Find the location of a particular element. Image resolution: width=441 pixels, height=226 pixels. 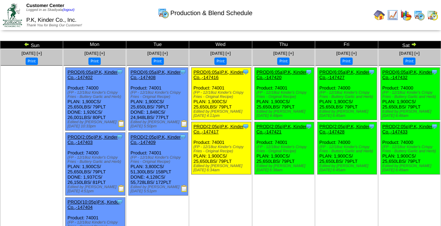

img: arrowleft.gif is located at coordinates (27, 44).